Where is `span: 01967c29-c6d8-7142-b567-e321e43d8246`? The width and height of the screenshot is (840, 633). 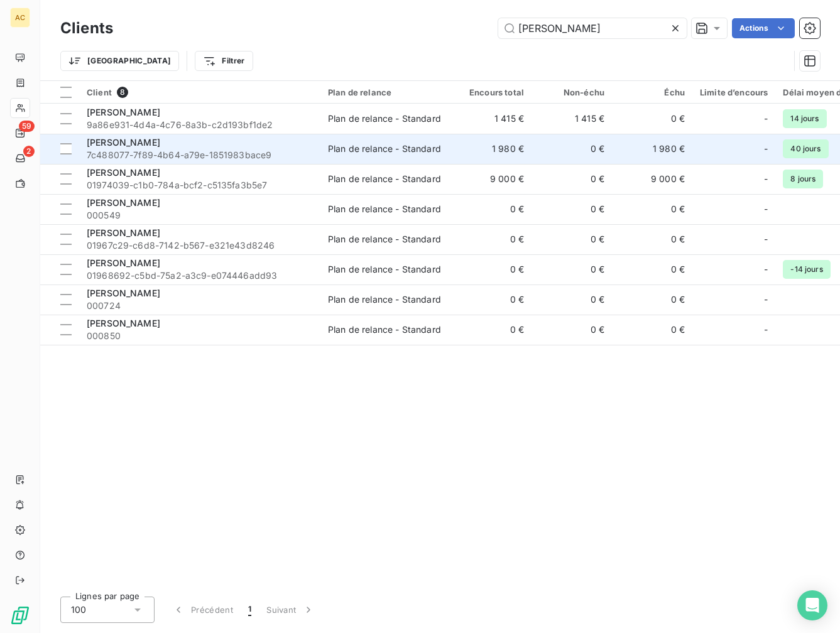
span: 01967c29-c6d8-7142-b567-e321e43d8246 is located at coordinates (200, 245).